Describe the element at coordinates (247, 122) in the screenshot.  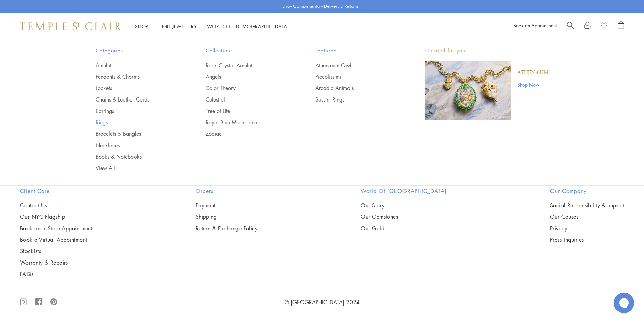
I see `a: Royal Blue Moonstone` at that location.